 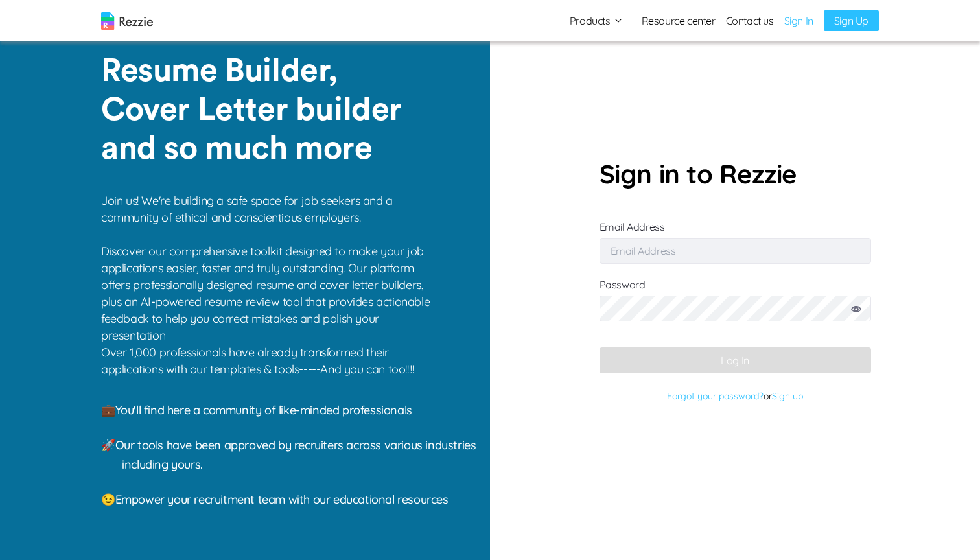 What do you see at coordinates (735, 173) in the screenshot?
I see `p: Sign in to Rezzie` at bounding box center [735, 173].